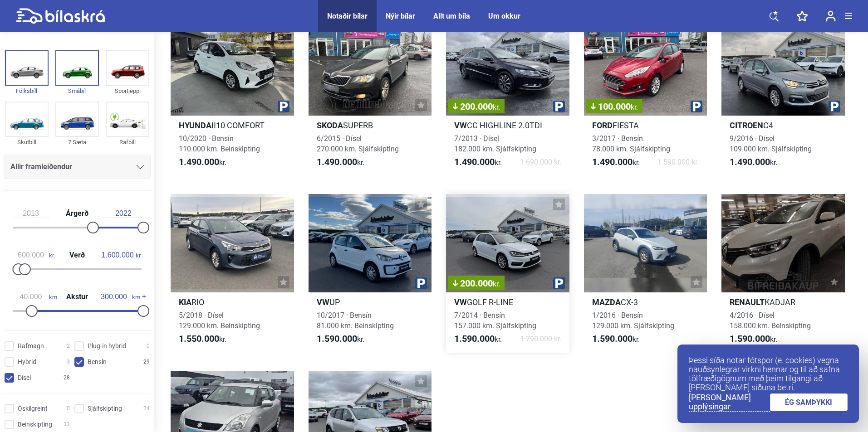 The height and width of the screenshot is (432, 868). I want to click on span: 7/2013 · Dísel 182.000 km. Sjálfskipting, so click(495, 144).